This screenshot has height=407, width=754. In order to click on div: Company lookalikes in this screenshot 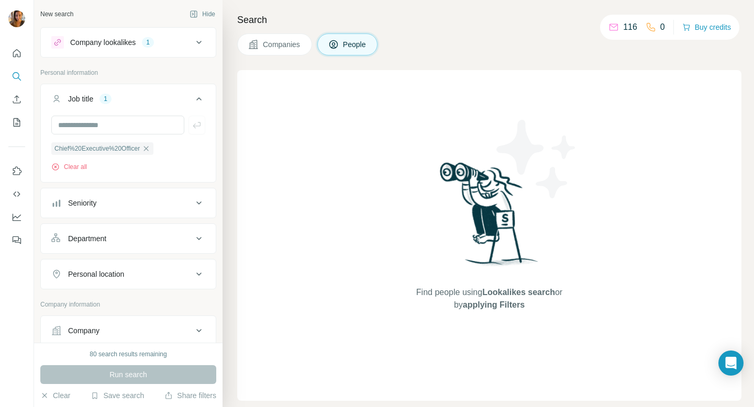, I will do `click(103, 42)`.